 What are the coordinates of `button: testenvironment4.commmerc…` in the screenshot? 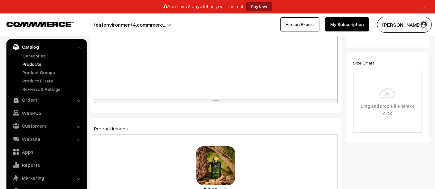 It's located at (130, 25).